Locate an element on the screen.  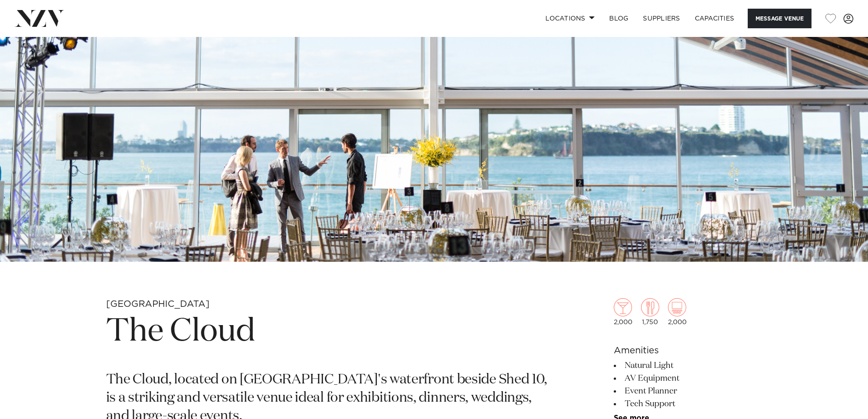
li: AV Equipment is located at coordinates (688, 378).